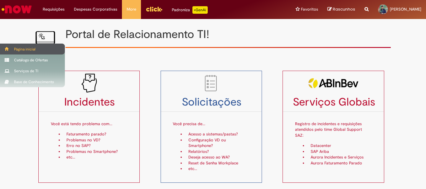 This screenshot has height=189, width=426. I want to click on li: Datacenter, so click(340, 146).